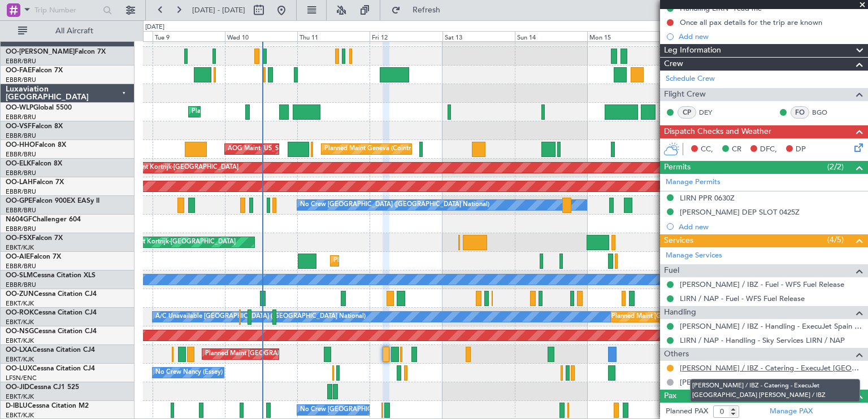 The width and height of the screenshot is (868, 419). What do you see at coordinates (51, 368) in the screenshot?
I see `a: OO-LUXCessna Citation CJ4` at bounding box center [51, 368].